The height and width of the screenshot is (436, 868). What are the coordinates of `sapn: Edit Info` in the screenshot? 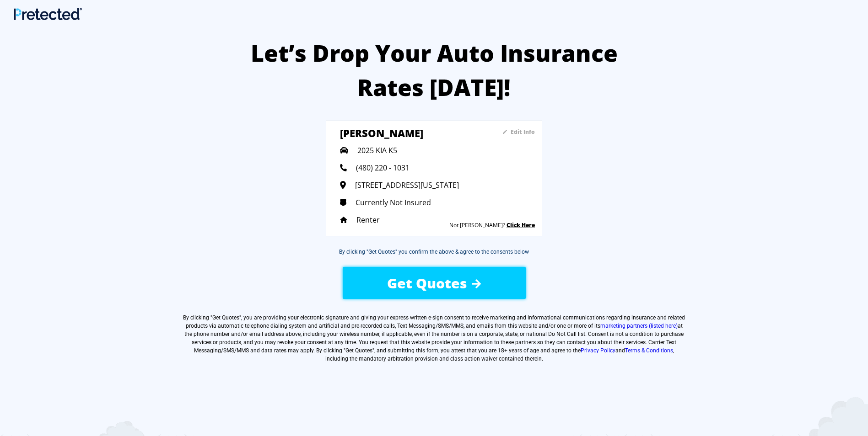 It's located at (523, 131).